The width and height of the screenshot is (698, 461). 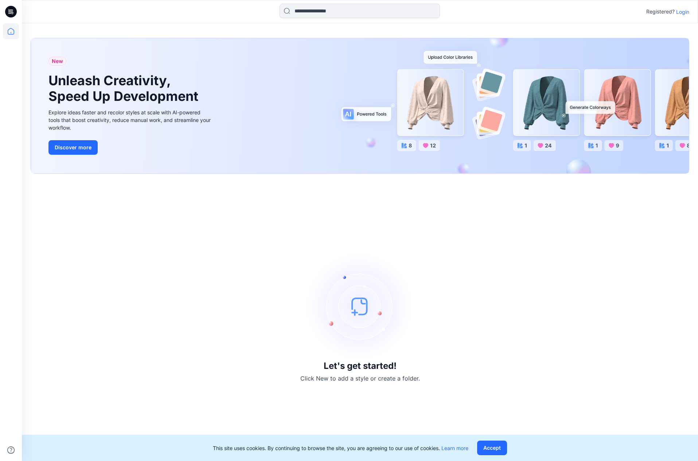 What do you see at coordinates (73, 148) in the screenshot?
I see `button: Discover more` at bounding box center [73, 148].